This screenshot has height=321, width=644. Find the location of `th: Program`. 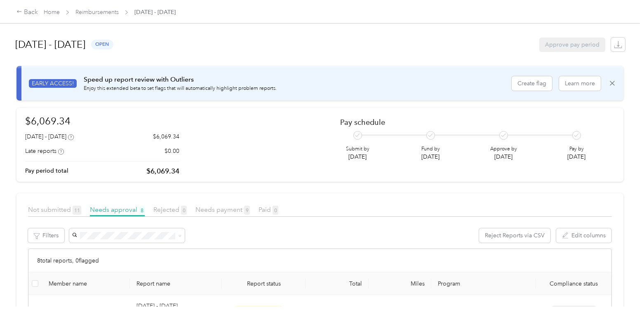

th: Program is located at coordinates (484, 283).